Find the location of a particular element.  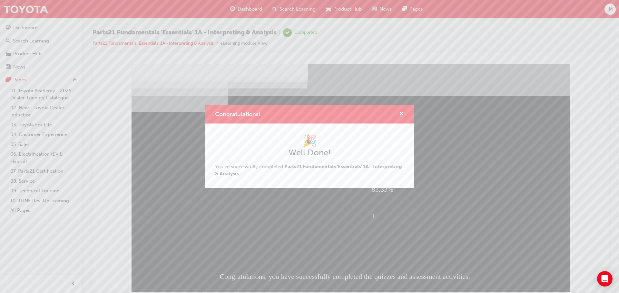

span: Parts21 Fundamentals 'Essentials' 1A - Interpreting & Analysis is located at coordinates (308, 170).